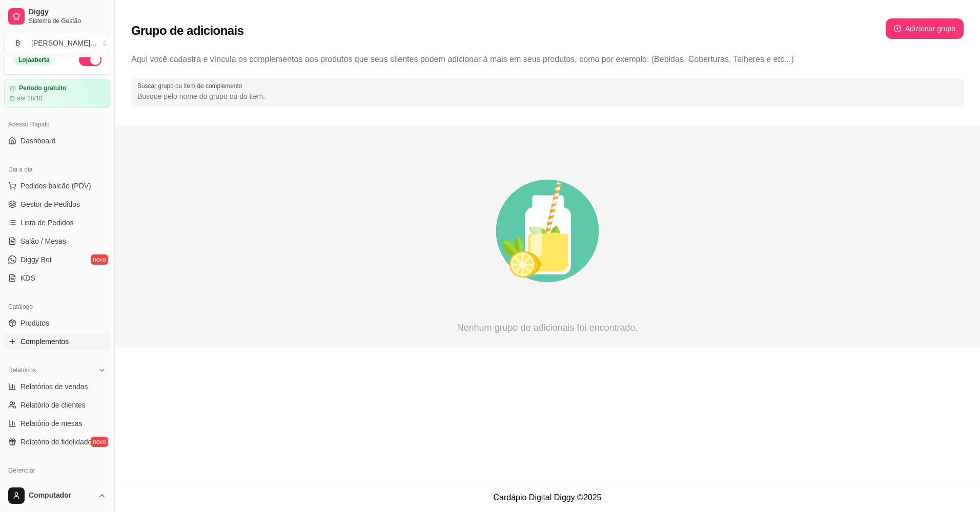  I want to click on span: Relatórios de vendas, so click(54, 387).